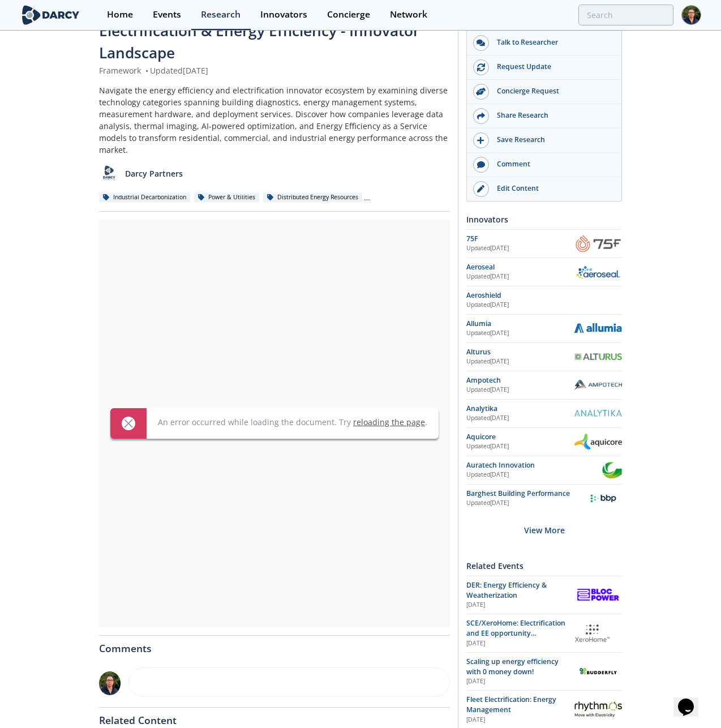 The width and height of the screenshot is (721, 728). Describe the element at coordinates (622, 300) in the screenshot. I see `img: Aeroshield` at that location.